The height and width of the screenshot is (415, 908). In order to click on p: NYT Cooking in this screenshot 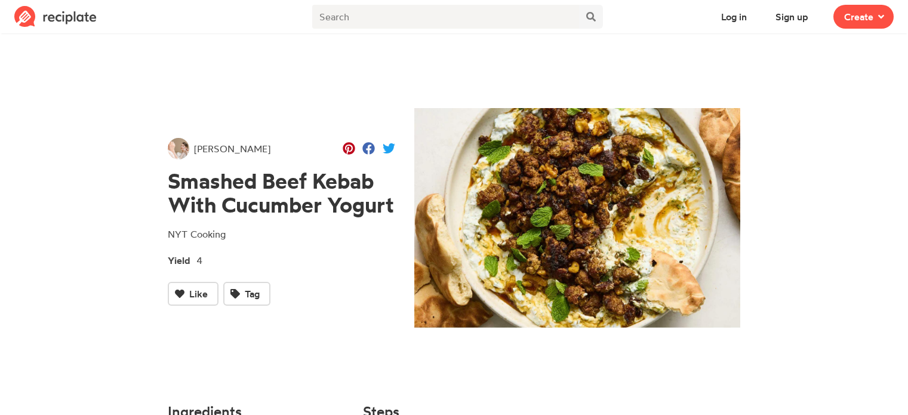, I will do `click(281, 234)`.